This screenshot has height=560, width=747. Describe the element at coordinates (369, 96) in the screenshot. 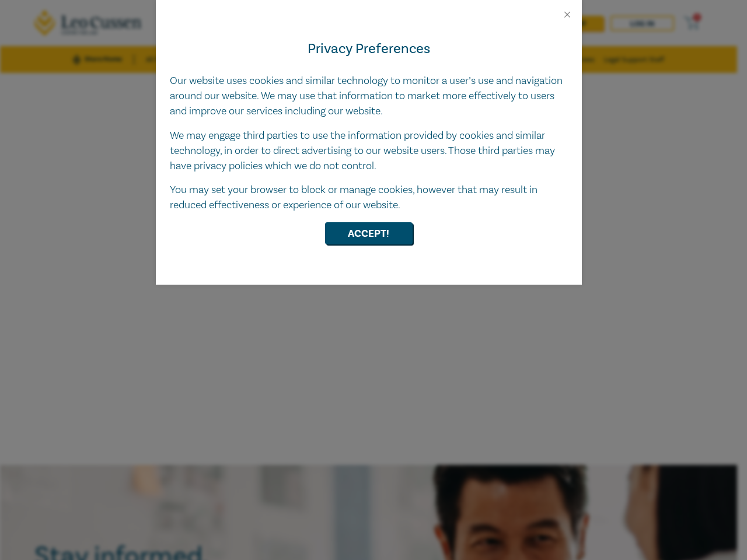

I see `p: Our website uses cookies and similar technology to monitor a user’s use and navigation around our...` at that location.